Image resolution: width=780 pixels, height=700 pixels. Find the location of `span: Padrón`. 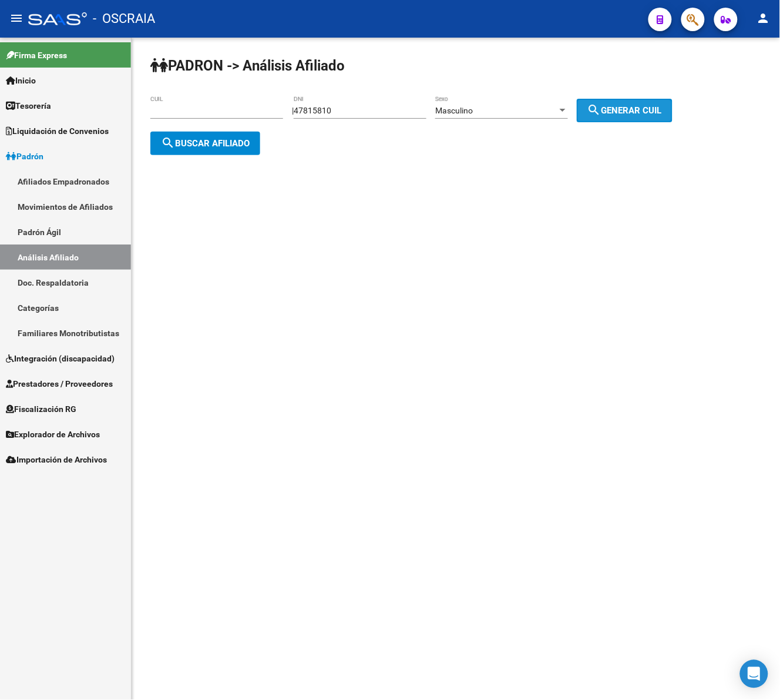

span: Padrón is located at coordinates (24, 157).